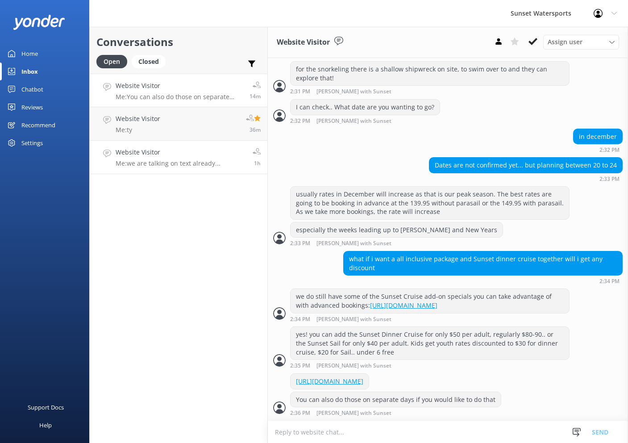  I want to click on p: Me: You can also do those on separate days if you would like to do that, so click(179, 97).